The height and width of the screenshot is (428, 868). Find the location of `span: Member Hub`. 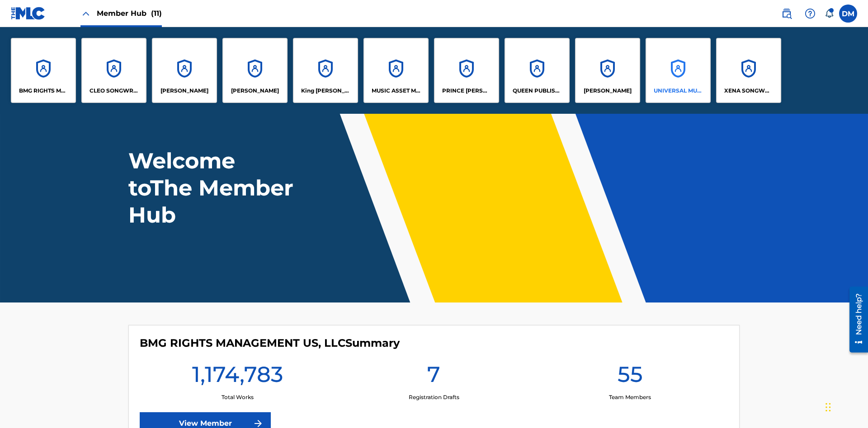

span: Member Hub is located at coordinates (129, 13).